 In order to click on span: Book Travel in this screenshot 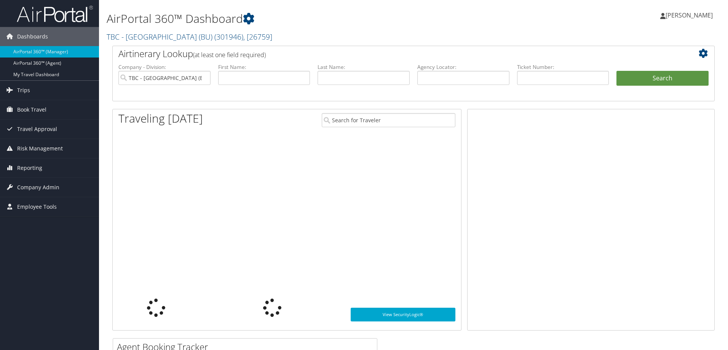, I will do `click(32, 110)`.